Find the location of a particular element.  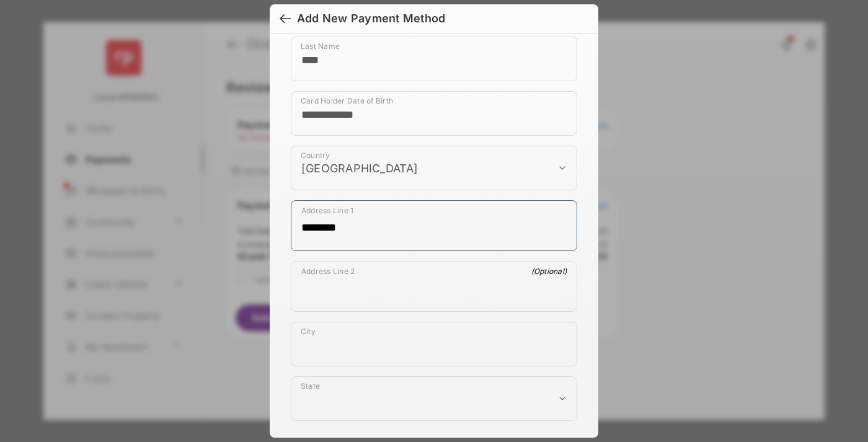

div: payment_method_screening[postal_addresses][country] is located at coordinates (434, 168).